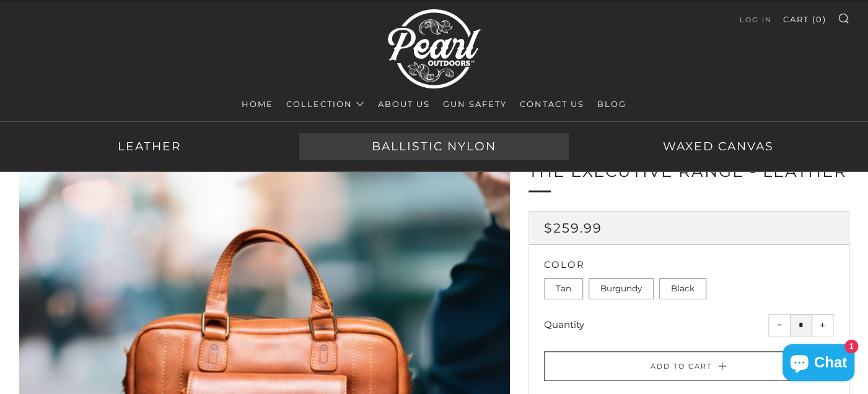 This screenshot has height=394, width=868. What do you see at coordinates (621, 289) in the screenshot?
I see `label: Burgundy` at bounding box center [621, 289].